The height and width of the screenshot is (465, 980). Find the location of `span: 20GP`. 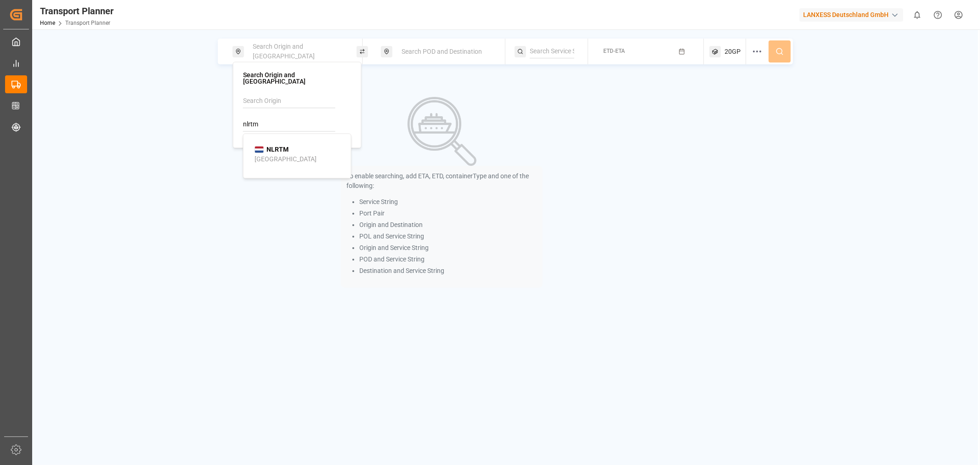

span: 20GP is located at coordinates (732, 52).